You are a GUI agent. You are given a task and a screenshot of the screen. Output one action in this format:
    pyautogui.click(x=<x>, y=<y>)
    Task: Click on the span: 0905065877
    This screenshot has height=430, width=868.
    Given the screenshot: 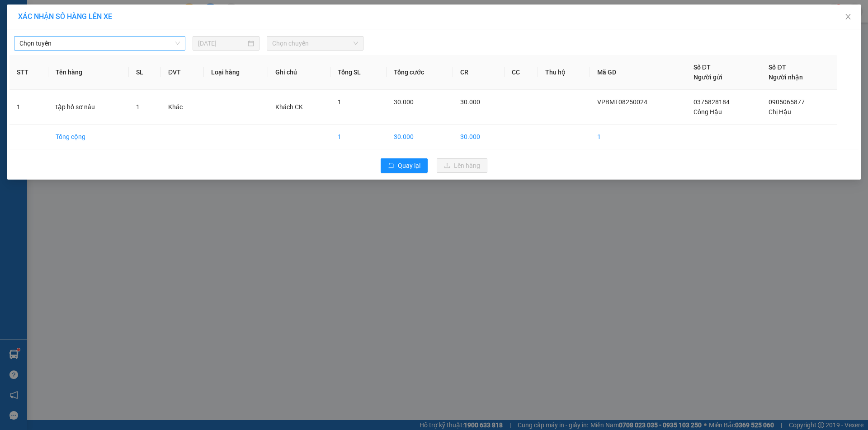 What is the action you would take?
    pyautogui.click(x=786, y=102)
    